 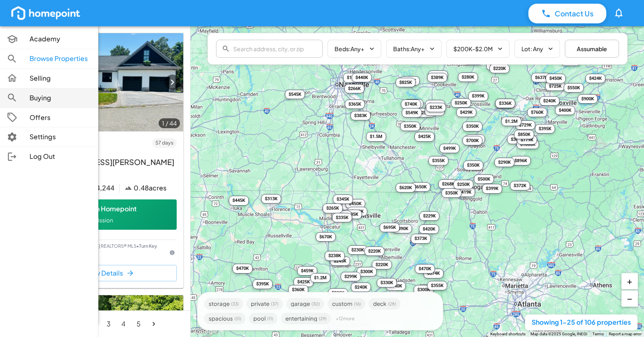 What do you see at coordinates (357, 211) in the screenshot?
I see `div: $279K` at bounding box center [357, 211].